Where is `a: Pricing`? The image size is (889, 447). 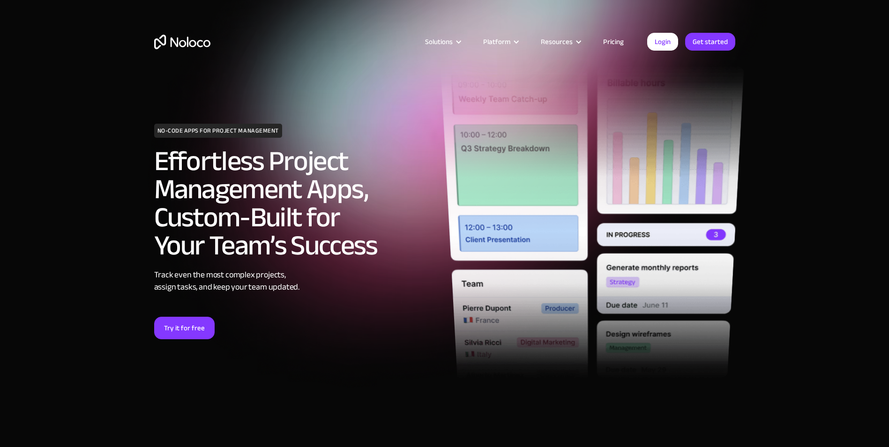
a: Pricing is located at coordinates (614, 42).